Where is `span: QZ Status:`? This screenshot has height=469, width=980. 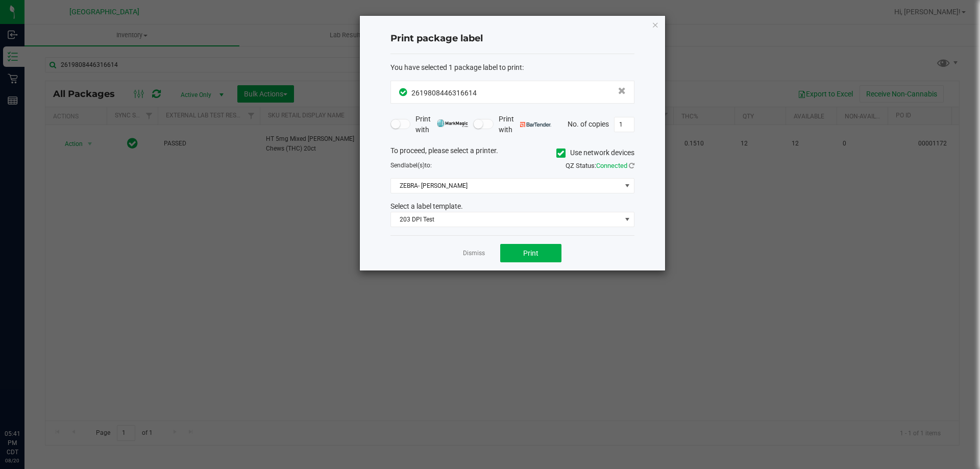 span: QZ Status: is located at coordinates (600, 166).